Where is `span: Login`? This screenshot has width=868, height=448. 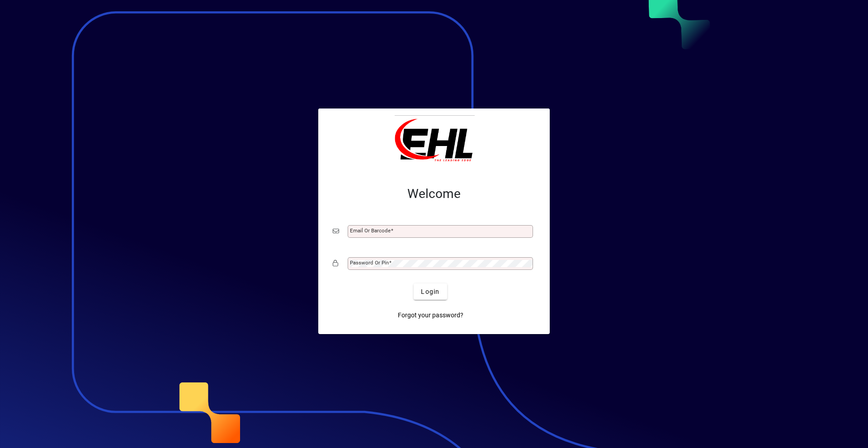
span: Login is located at coordinates (429, 292).